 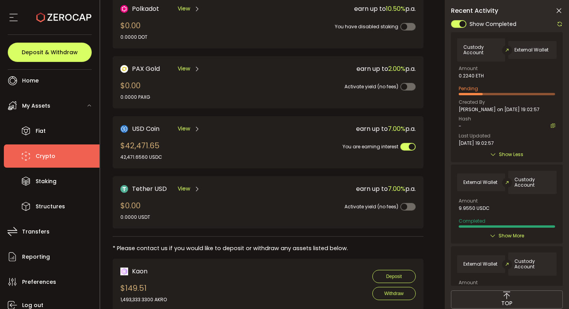 I want to click on div: 1,493,333.3300 AKRO, so click(x=144, y=299).